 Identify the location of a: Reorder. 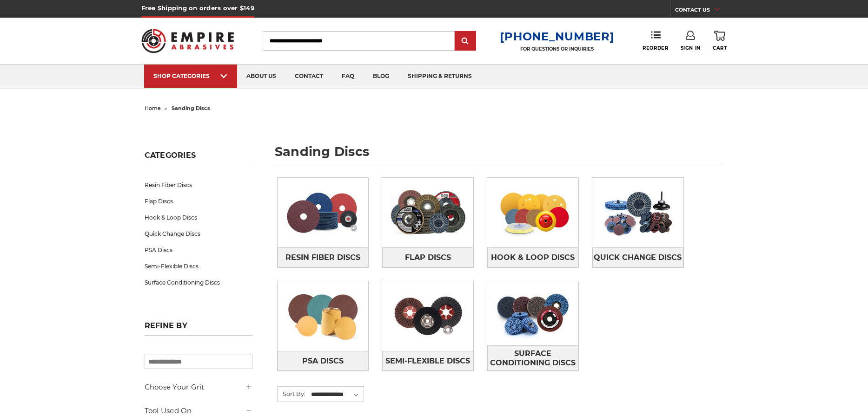
(655, 40).